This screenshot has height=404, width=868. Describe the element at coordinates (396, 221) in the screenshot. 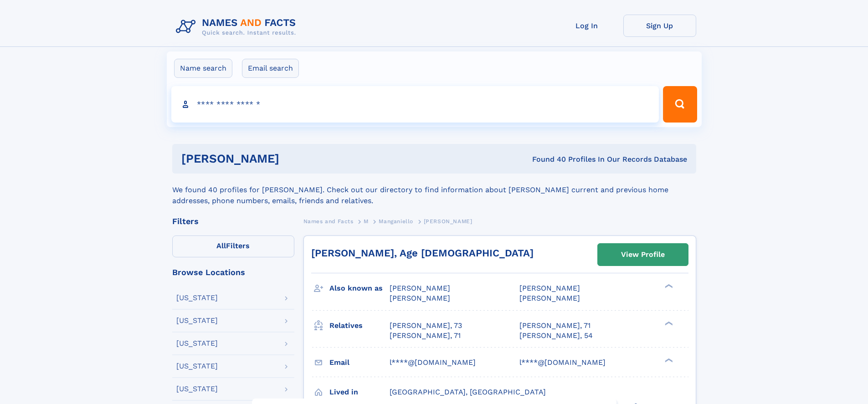

I see `span: Manganiello` at that location.